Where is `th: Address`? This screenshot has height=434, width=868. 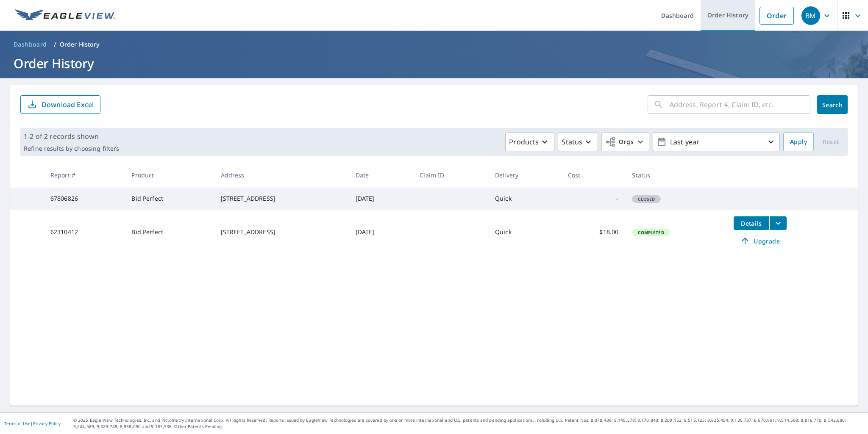
th: Address is located at coordinates (281, 175).